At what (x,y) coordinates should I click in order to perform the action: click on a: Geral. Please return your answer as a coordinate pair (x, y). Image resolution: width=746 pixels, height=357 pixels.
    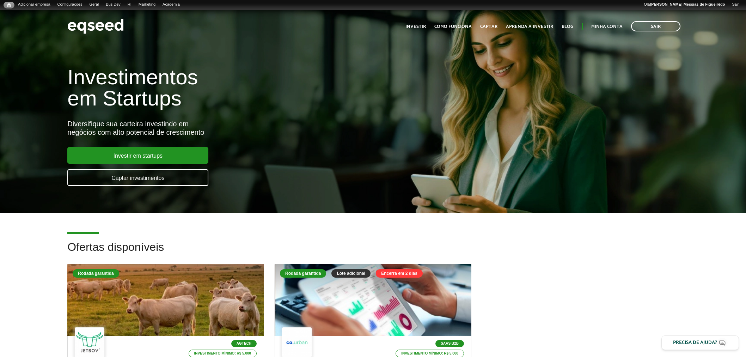
    Looking at the image, I should click on (94, 5).